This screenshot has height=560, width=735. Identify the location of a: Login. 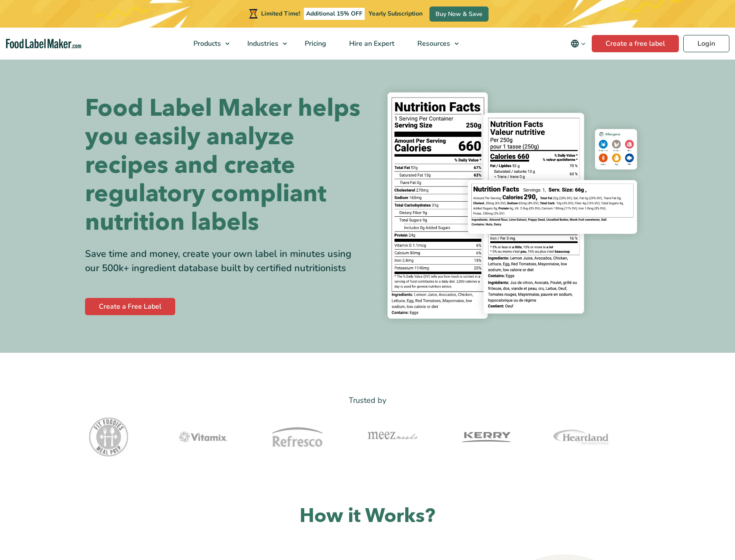
(706, 43).